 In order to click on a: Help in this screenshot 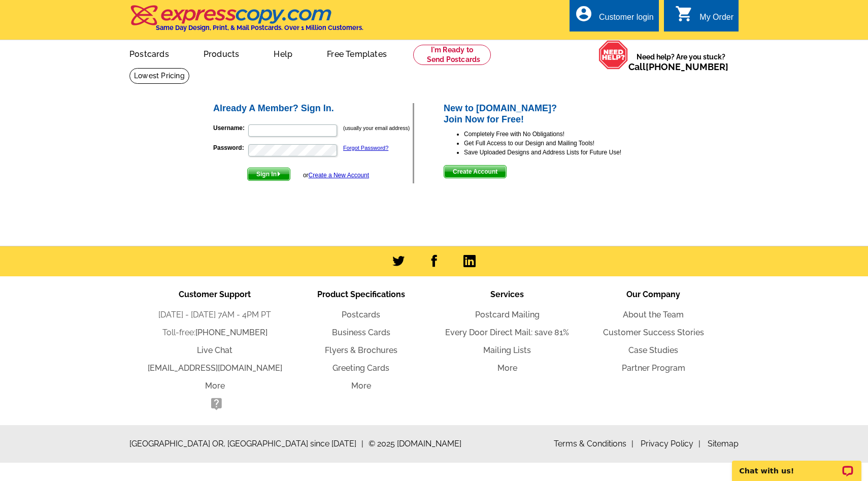, I will do `click(283, 53)`.